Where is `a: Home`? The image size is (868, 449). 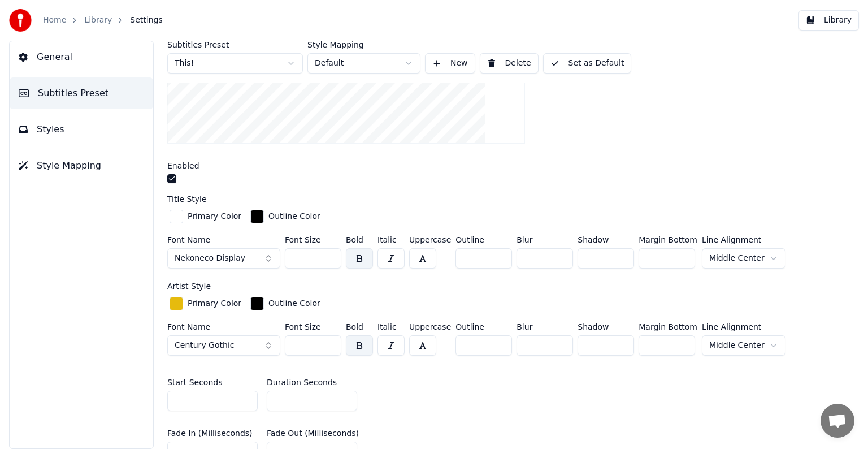
a: Home is located at coordinates (54, 21).